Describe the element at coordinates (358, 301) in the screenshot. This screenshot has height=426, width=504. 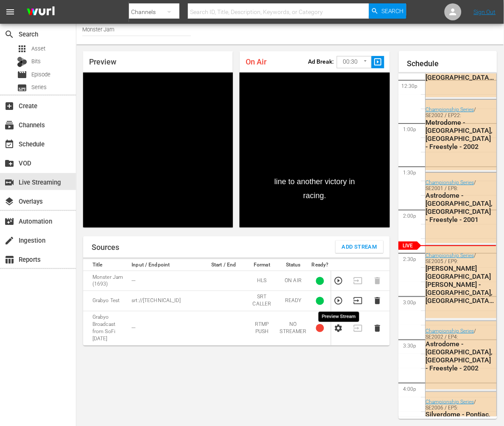
I see `button: Transition` at that location.